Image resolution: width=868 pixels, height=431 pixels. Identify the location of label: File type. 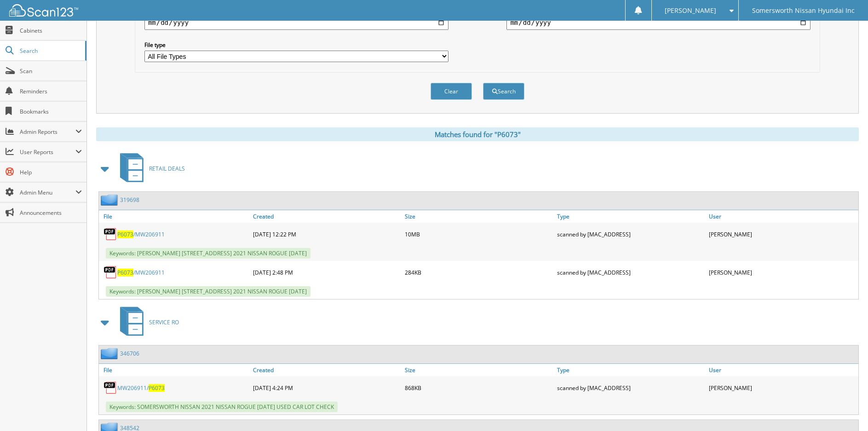
(297, 45).